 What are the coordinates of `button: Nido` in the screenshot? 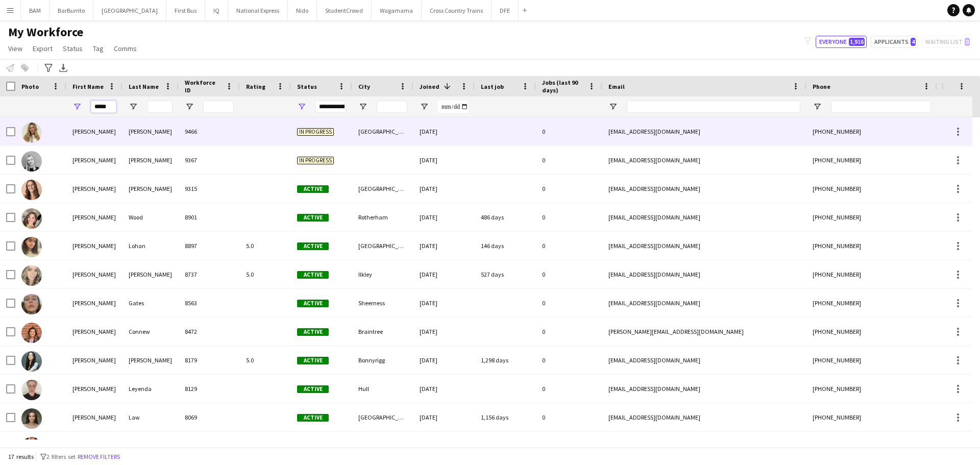 It's located at (302, 10).